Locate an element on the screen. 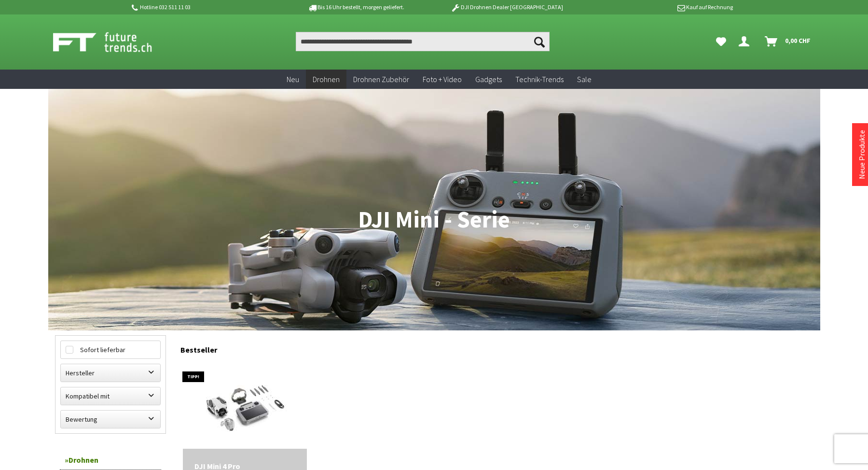 The width and height of the screenshot is (868, 470). img: Shop Futuretrends - zur Startseite wechseln is located at coordinates (113, 42).